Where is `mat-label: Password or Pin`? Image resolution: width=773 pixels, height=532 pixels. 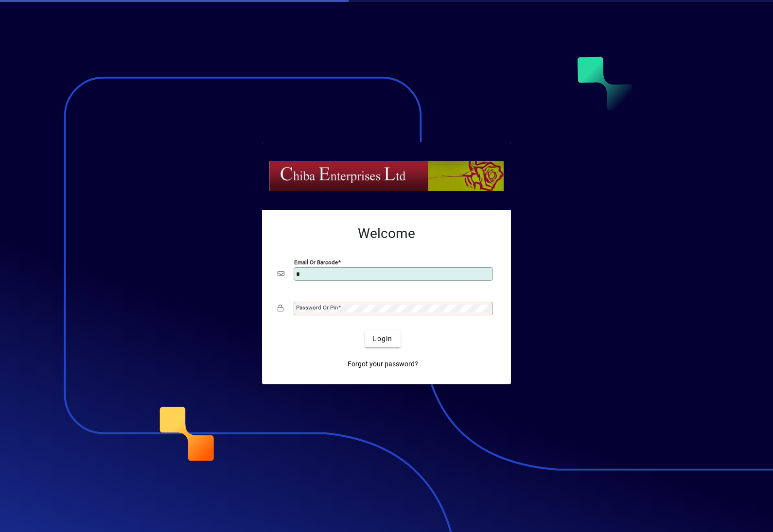 mat-label: Password or Pin is located at coordinates (317, 308).